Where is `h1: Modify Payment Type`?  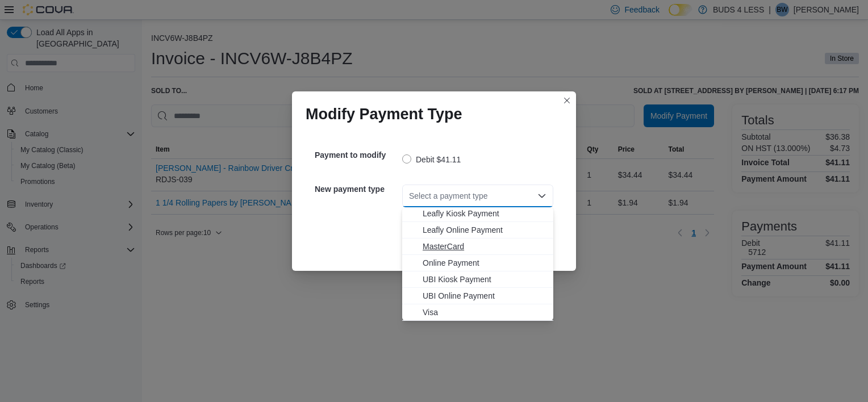
h1: Modify Payment Type is located at coordinates (384, 114).